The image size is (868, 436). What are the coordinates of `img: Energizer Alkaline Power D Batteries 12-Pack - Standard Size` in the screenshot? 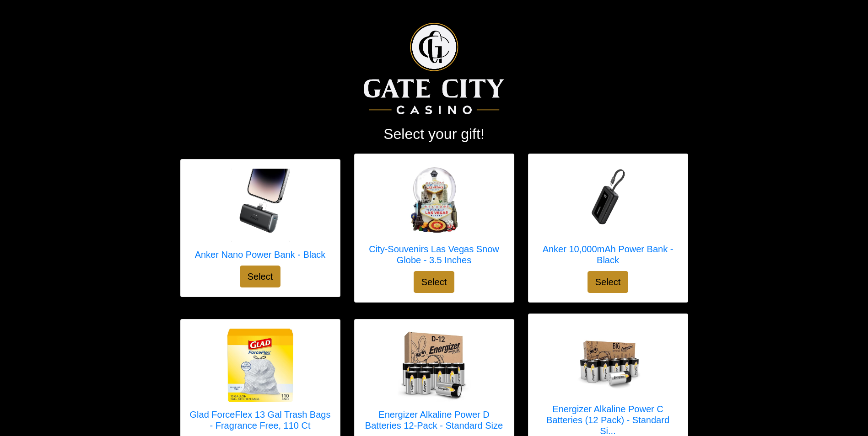 It's located at (434, 366).